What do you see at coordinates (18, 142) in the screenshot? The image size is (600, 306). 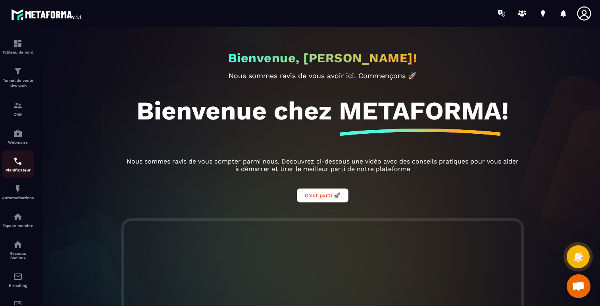 I see `p: Webinaire` at bounding box center [18, 142].